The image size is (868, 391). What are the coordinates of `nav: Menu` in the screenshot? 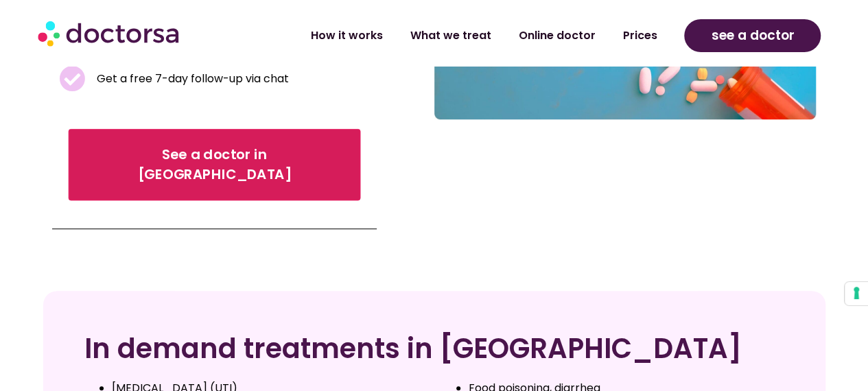 It's located at (452, 35).